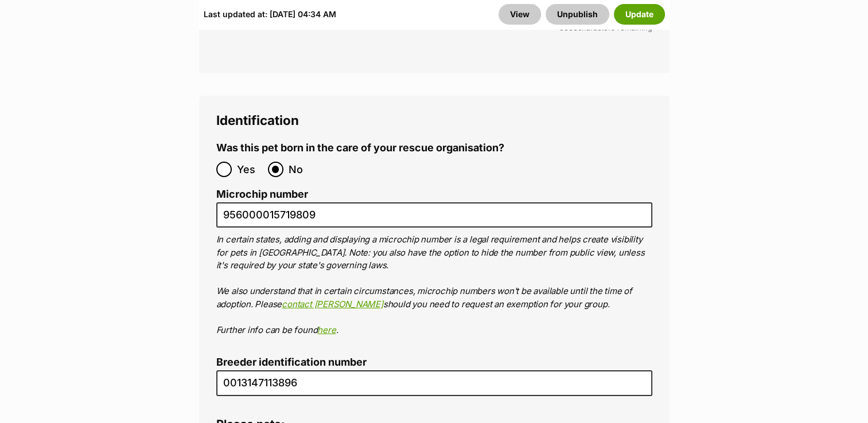 The height and width of the screenshot is (423, 868). What do you see at coordinates (520, 15) in the screenshot?
I see `a: View` at bounding box center [520, 15].